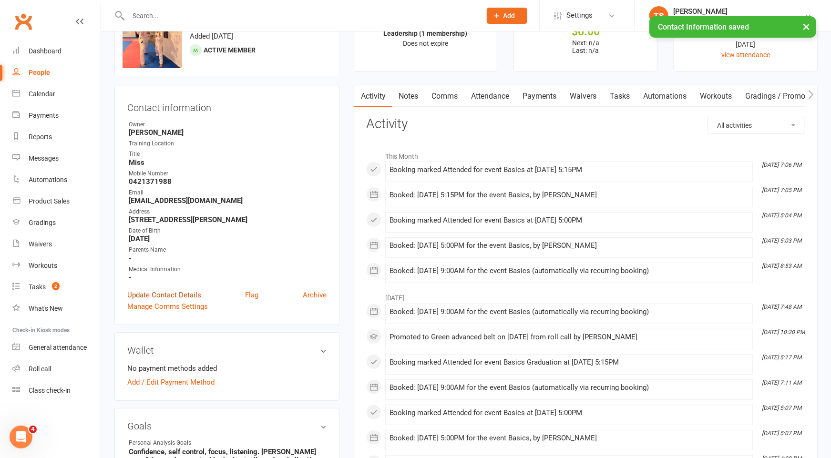 The height and width of the screenshot is (458, 831). I want to click on a: Gradings, so click(56, 223).